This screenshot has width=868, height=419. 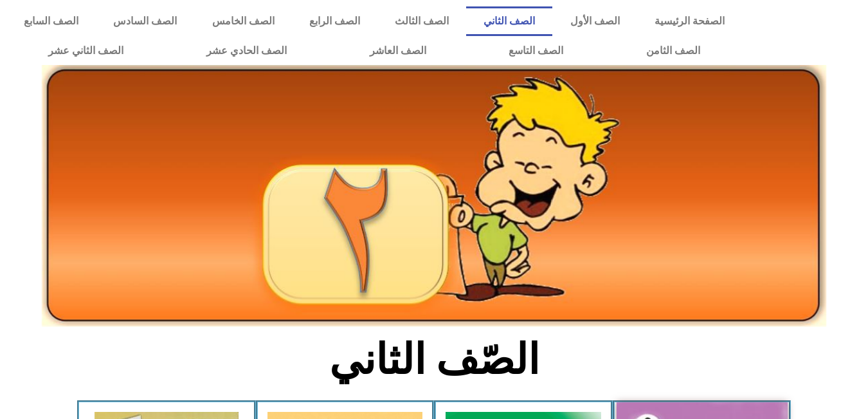 What do you see at coordinates (398, 51) in the screenshot?
I see `a: الصف العاشر` at bounding box center [398, 51].